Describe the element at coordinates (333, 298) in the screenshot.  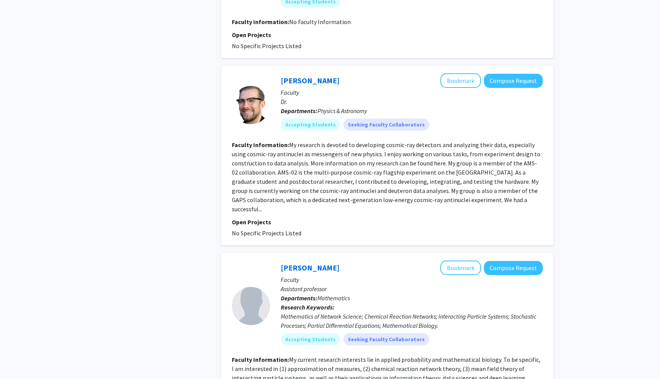
I see `span: Mathematics` at that location.